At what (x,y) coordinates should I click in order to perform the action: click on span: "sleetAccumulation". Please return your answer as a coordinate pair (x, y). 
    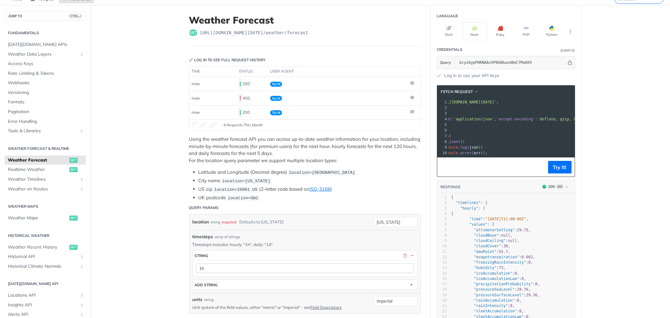
    Looking at the image, I should click on (496, 311).